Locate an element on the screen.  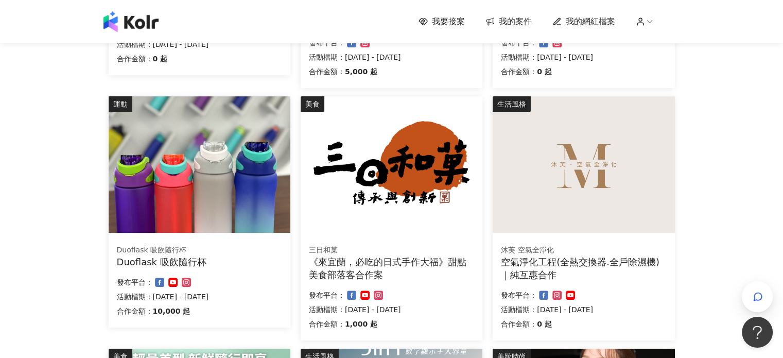
div: 空氣淨化工程(全熱交換器.全戶除濕機)｜純互惠合作 is located at coordinates (583, 268).